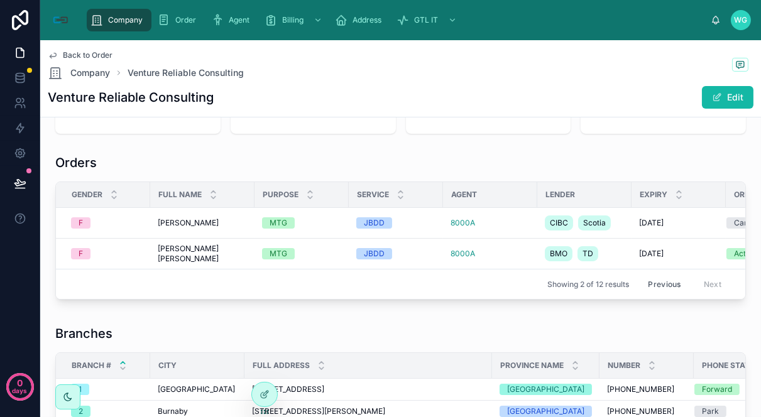 Image resolution: width=761 pixels, height=417 pixels. What do you see at coordinates (60, 20) in the screenshot?
I see `img: App logo` at bounding box center [60, 20].